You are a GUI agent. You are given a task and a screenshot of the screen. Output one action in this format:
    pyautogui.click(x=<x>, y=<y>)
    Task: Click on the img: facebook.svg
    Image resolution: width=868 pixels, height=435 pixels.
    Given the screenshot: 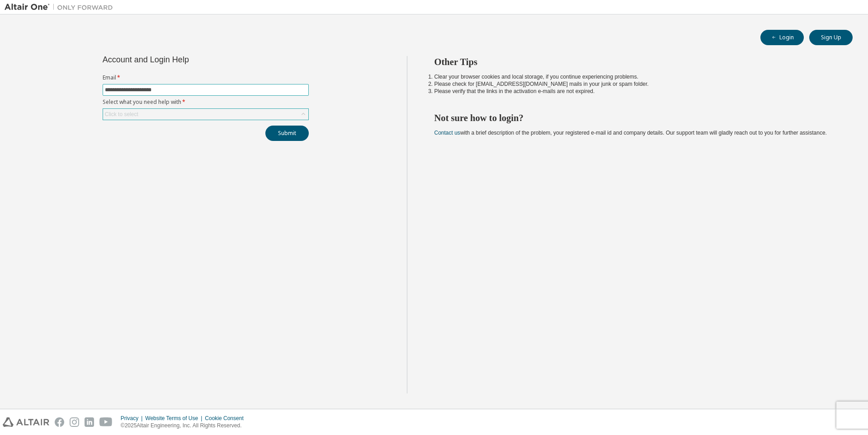 What is the action you would take?
    pyautogui.click(x=59, y=422)
    